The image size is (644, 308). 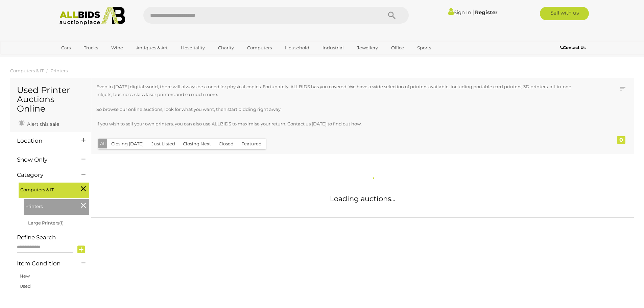 I want to click on h4: Show Only, so click(x=44, y=160).